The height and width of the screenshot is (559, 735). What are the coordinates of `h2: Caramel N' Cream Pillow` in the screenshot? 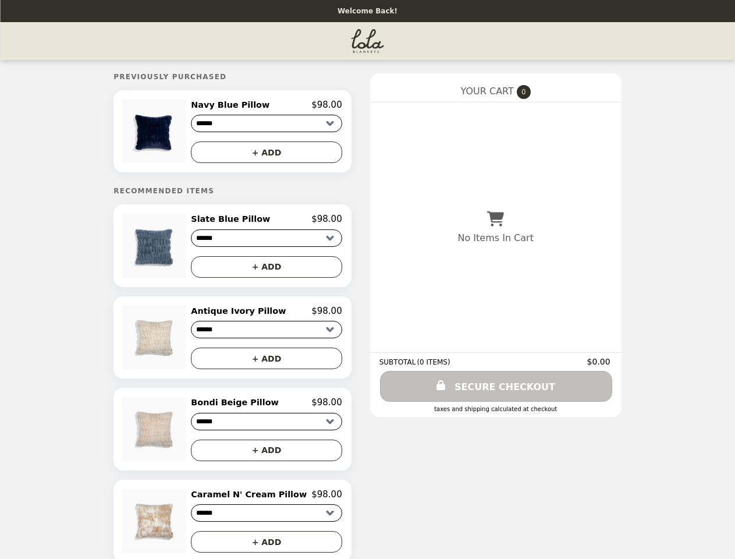 It's located at (251, 494).